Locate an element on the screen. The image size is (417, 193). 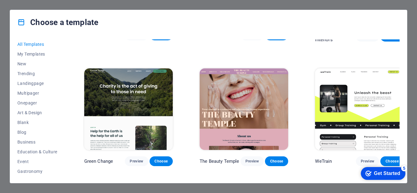
button: Event is located at coordinates (37, 162).